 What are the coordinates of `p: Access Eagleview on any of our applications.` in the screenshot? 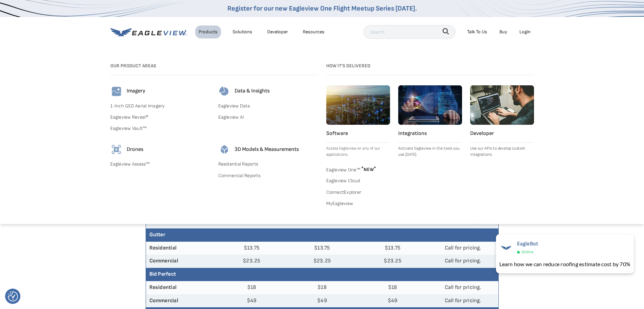 It's located at (358, 151).